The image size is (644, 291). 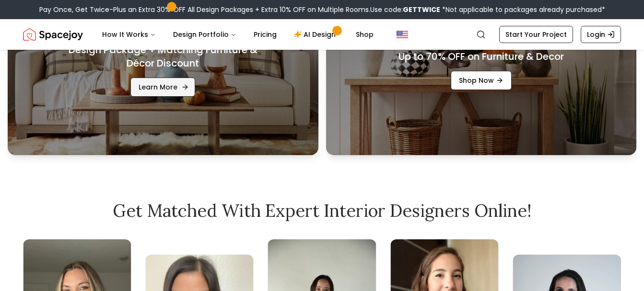 I want to click on a: Login, so click(x=601, y=35).